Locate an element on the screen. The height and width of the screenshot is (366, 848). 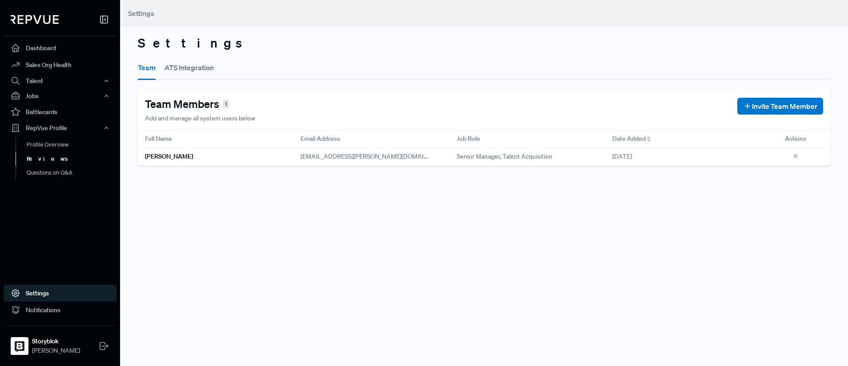
h3: Settings is located at coordinates (484, 43).